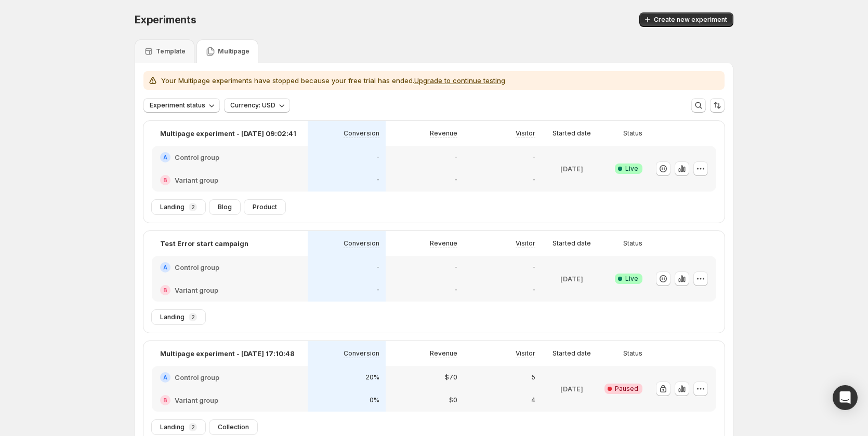  What do you see at coordinates (374, 400) in the screenshot?
I see `p: 0%` at bounding box center [374, 400].